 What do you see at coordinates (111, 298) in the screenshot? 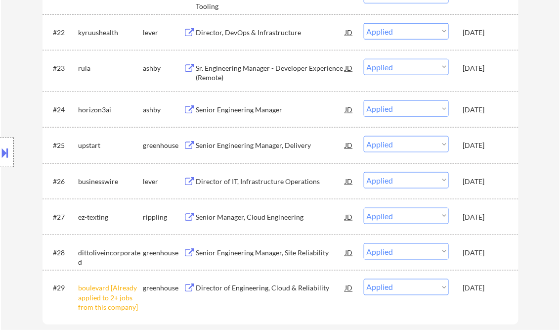
I see `div: boulevard [Already applied to 2+ jobs from this company]` at bounding box center [111, 298].